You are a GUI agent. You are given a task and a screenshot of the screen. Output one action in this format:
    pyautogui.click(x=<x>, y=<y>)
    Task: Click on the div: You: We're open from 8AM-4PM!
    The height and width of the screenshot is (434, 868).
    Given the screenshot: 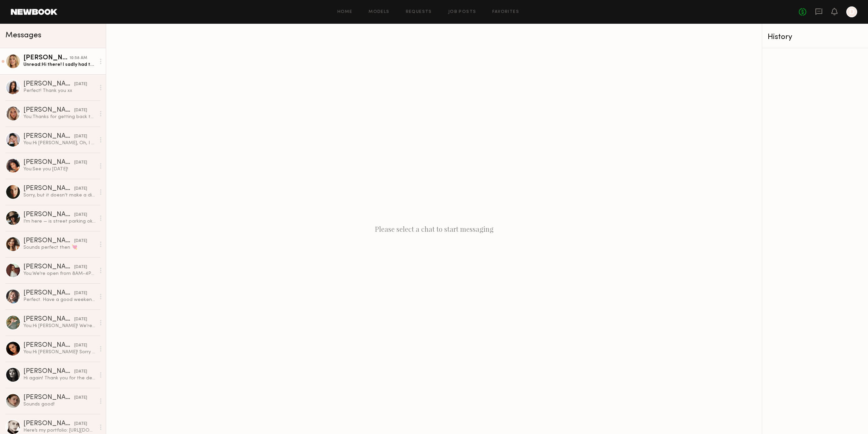 What is the action you would take?
    pyautogui.click(x=59, y=274)
    